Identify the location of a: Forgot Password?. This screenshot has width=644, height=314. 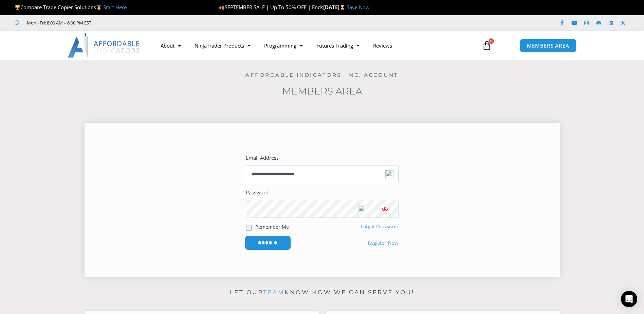
(379, 227).